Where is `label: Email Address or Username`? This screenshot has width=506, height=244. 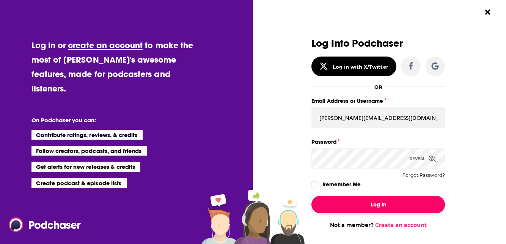 label: Email Address or Username is located at coordinates (378, 101).